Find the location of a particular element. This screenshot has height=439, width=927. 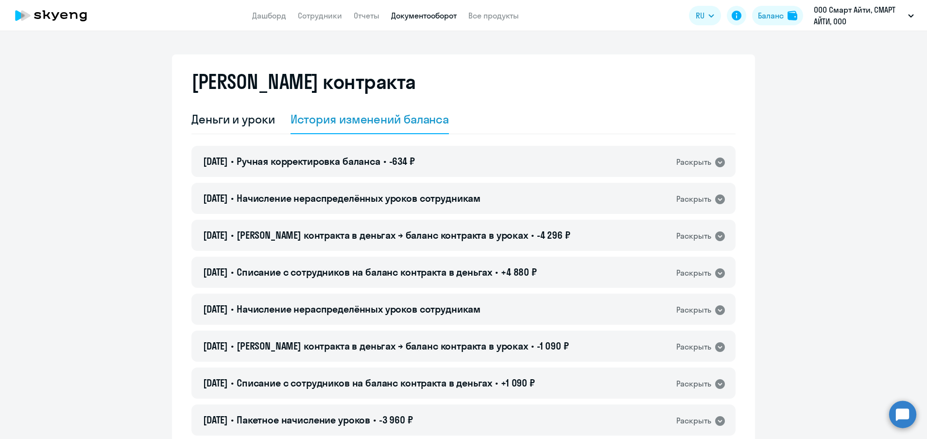

div: Баланс is located at coordinates (770, 16).